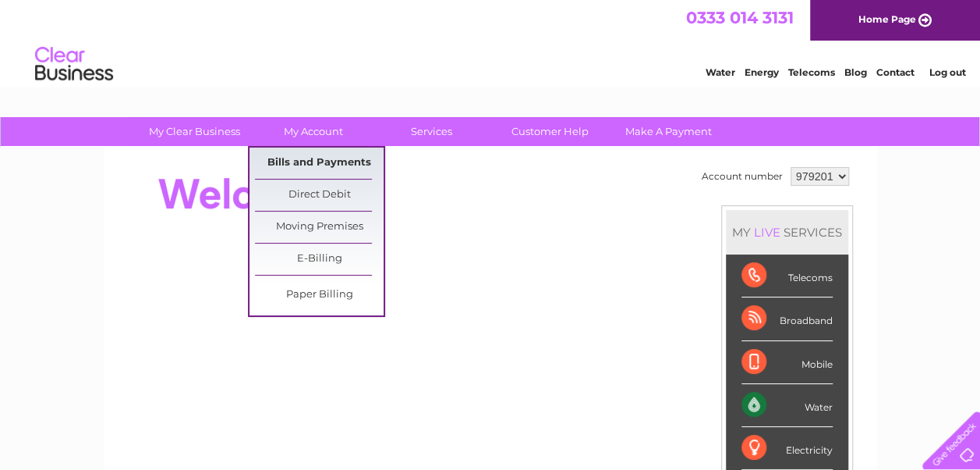 This screenshot has width=980, height=470. Describe the element at coordinates (786, 362) in the screenshot. I see `div: Mobile` at that location.